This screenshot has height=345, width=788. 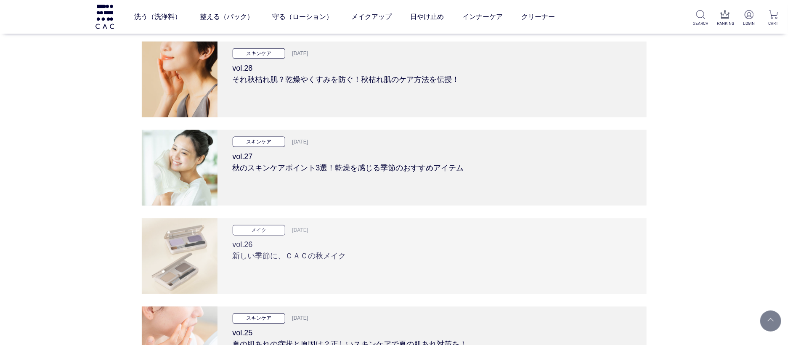 What do you see at coordinates (482, 17) in the screenshot?
I see `a: インナーケア` at bounding box center [482, 17].